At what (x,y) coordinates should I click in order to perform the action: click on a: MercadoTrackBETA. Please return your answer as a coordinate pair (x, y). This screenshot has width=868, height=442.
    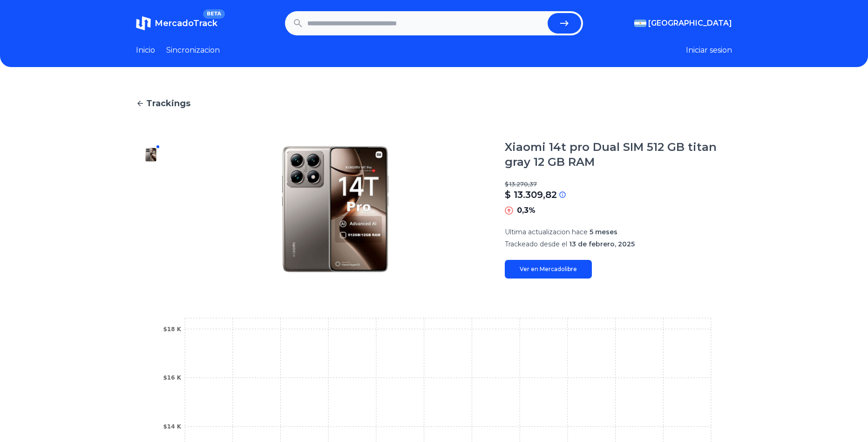
    Looking at the image, I should click on (176, 23).